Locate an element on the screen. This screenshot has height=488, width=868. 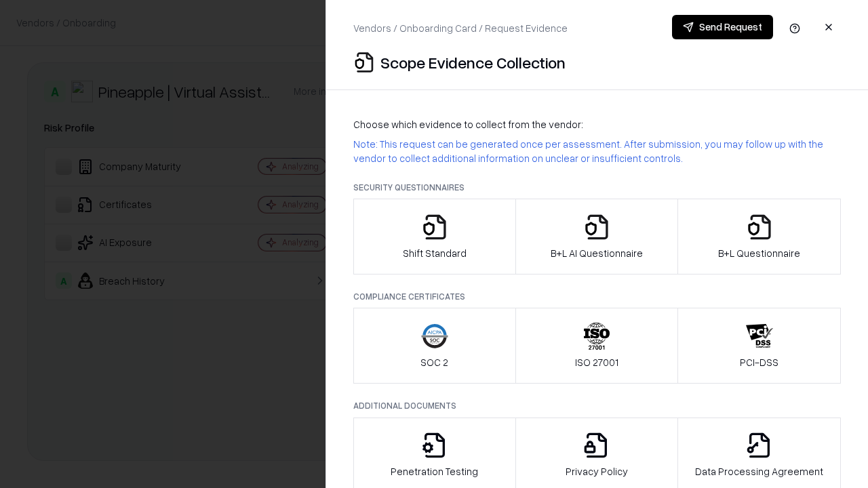
button: PCI-DSS is located at coordinates (759, 346).